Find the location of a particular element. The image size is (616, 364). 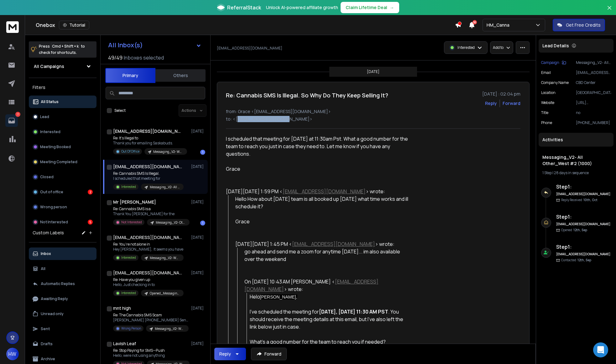

p: Thank you for emailing Saskabuds. is located at coordinates (150, 143).